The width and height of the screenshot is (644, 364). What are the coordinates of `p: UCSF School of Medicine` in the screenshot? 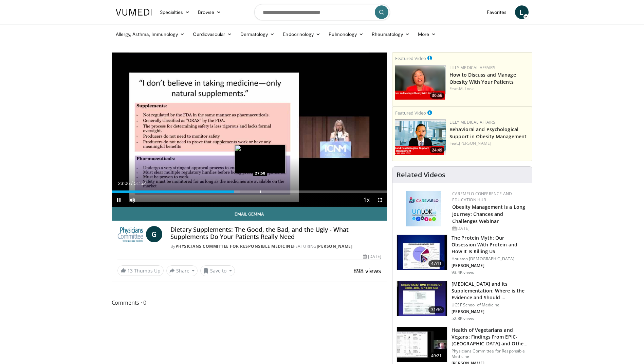 It's located at (490, 305).